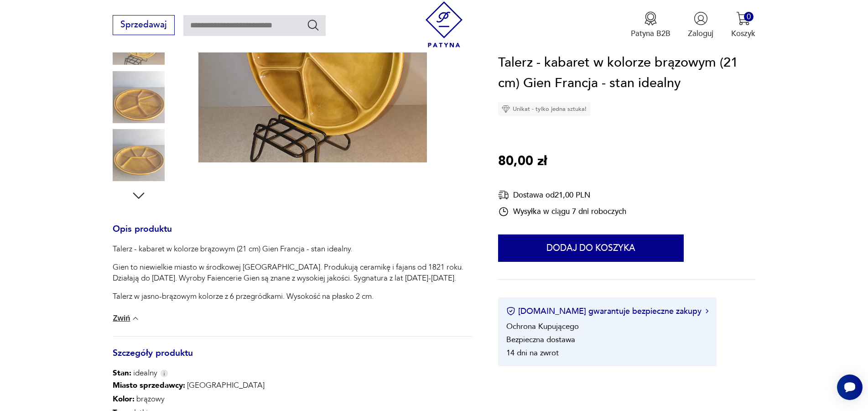 This screenshot has height=411, width=868. Describe the element at coordinates (143, 26) in the screenshot. I see `button: Sprzedawaj` at that location.